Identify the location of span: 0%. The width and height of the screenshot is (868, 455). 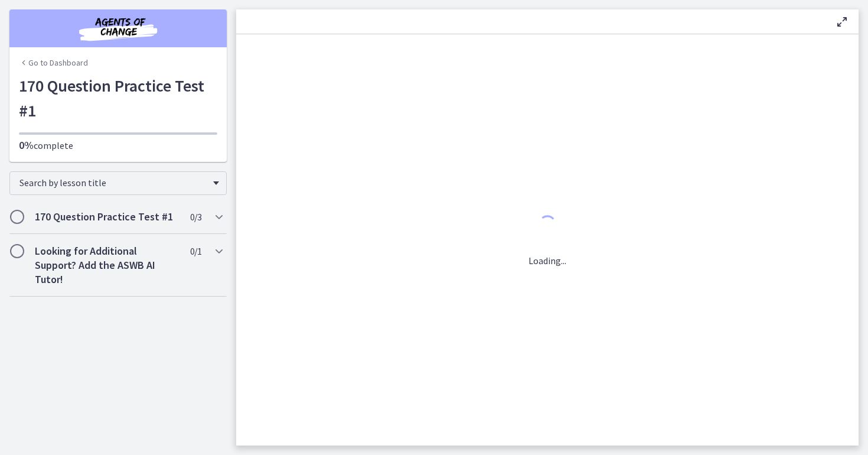
(26, 144).